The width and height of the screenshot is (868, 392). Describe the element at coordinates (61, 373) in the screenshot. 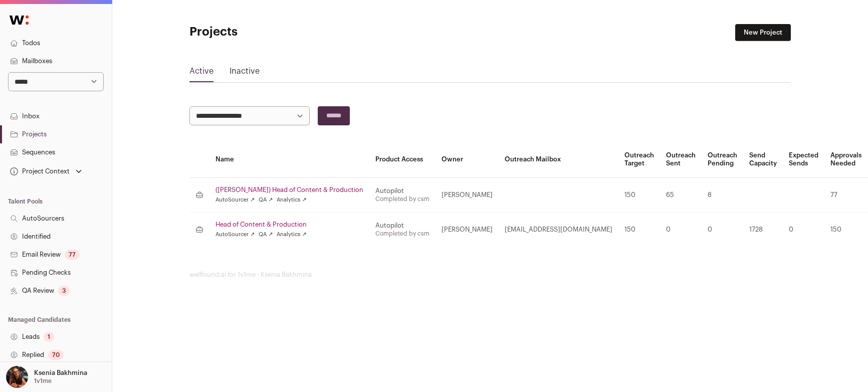

I see `p: Ksenia Bakhmina` at that location.